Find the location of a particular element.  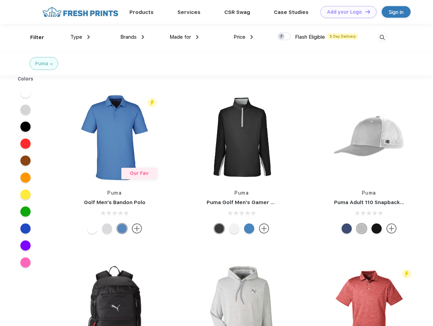

div: Puma Black is located at coordinates (219, 229).